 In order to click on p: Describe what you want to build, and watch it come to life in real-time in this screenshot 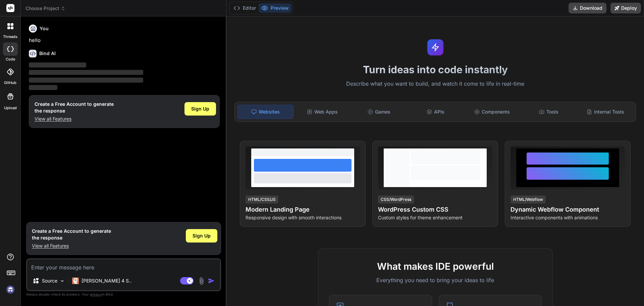, I will do `click(435, 84)`.